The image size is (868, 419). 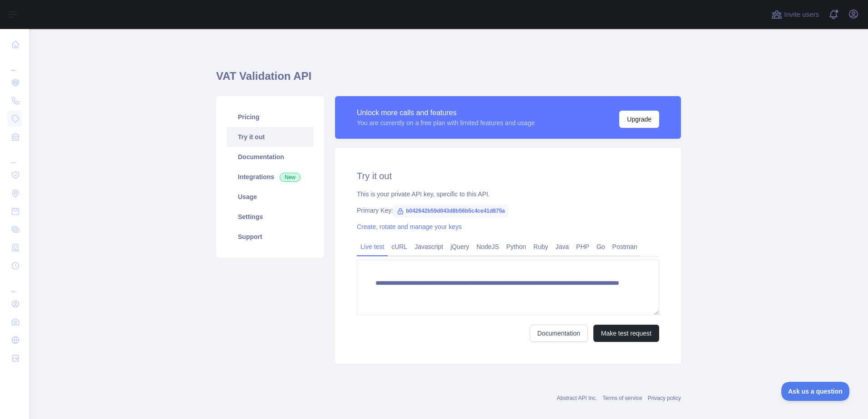 What do you see at coordinates (801, 14) in the screenshot?
I see `span: Invite users` at bounding box center [801, 14].